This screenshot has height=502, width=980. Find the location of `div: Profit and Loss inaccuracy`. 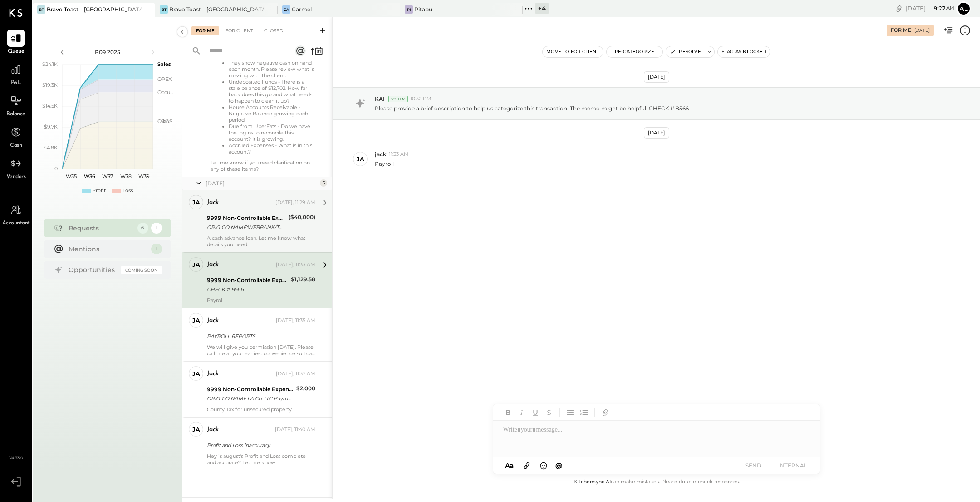

div: Profit and Loss inaccuracy is located at coordinates (260, 446).